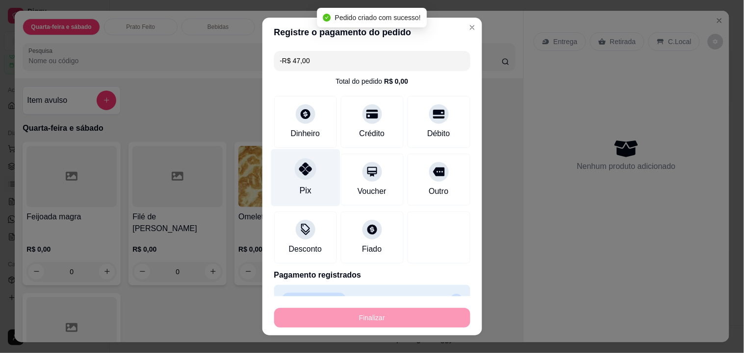 The width and height of the screenshot is (744, 353). What do you see at coordinates (430, 300) in the screenshot?
I see `p: R$ 47,00` at bounding box center [430, 300].